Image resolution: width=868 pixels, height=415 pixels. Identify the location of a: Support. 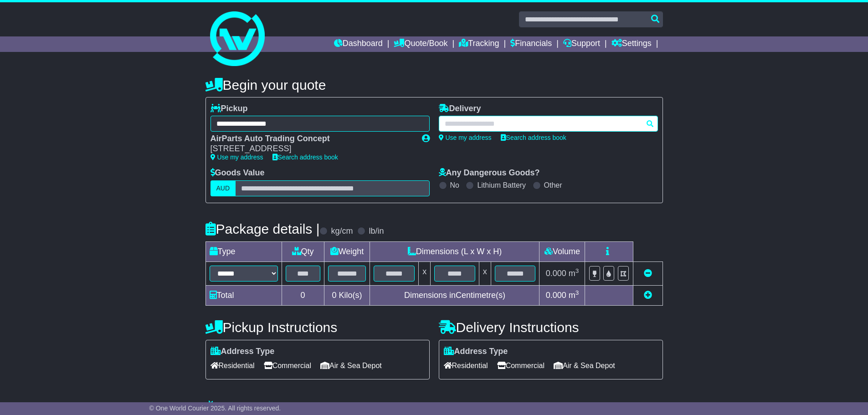
(581, 44).